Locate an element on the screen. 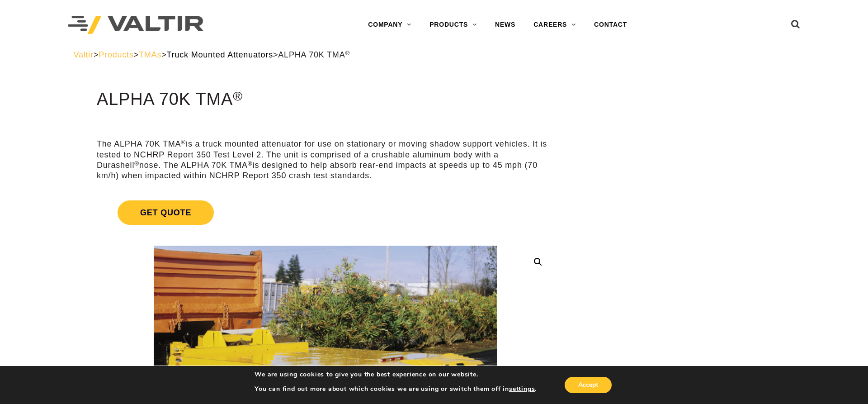 Image resolution: width=868 pixels, height=404 pixels. a: Get Quote is located at coordinates (325, 213).